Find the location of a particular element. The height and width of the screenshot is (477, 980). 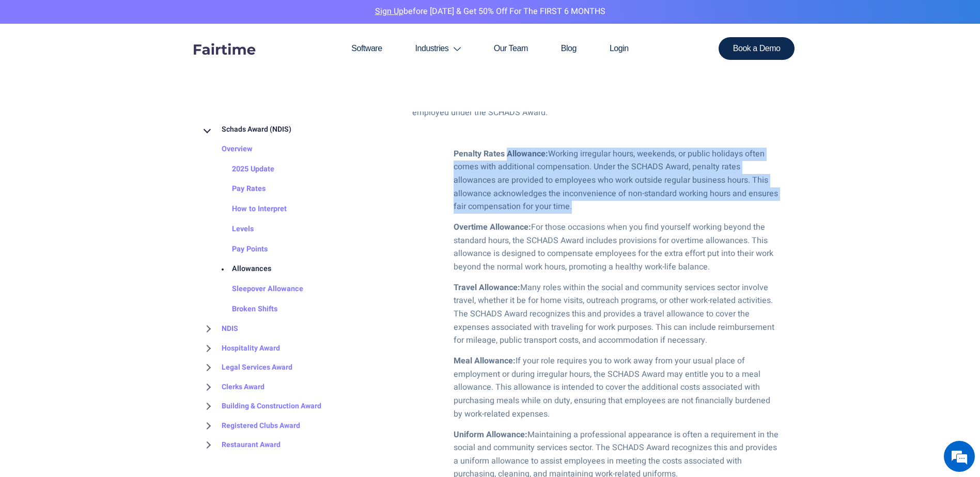

li: Many roles within the social and community services sector involve travel, whether it be for home... is located at coordinates (616, 315).